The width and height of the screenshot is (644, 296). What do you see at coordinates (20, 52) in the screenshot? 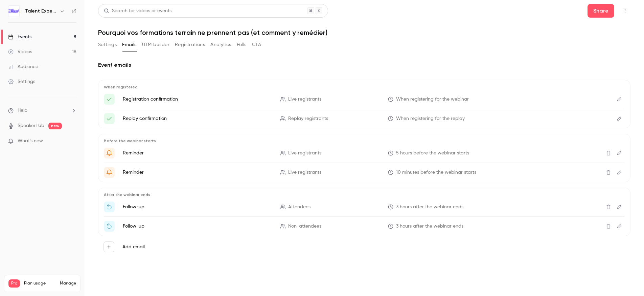
I see `div: Videos` at bounding box center [20, 52].